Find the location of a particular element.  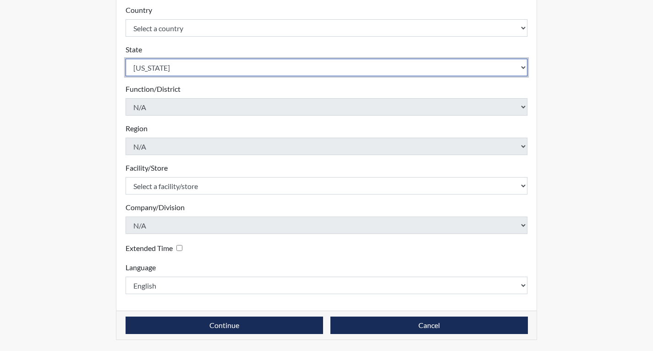

label: Region is located at coordinates (137, 128).